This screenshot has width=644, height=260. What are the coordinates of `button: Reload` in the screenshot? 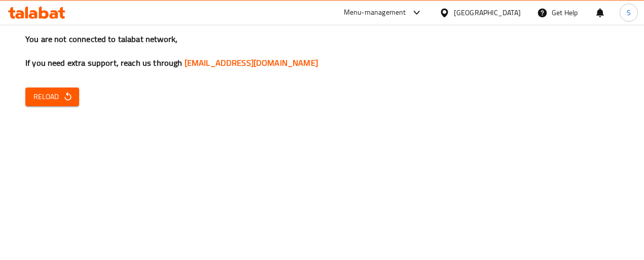 It's located at (52, 97).